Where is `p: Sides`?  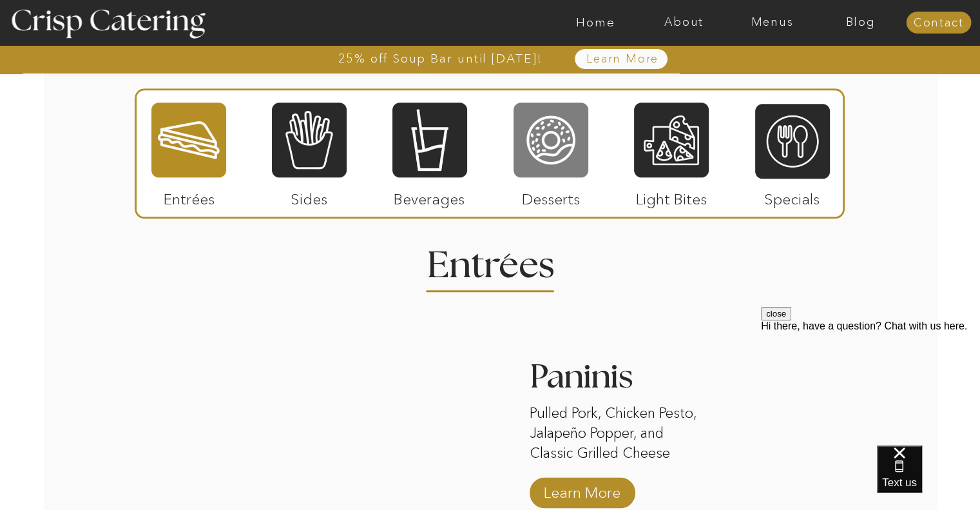
p: Sides is located at coordinates (309, 196).